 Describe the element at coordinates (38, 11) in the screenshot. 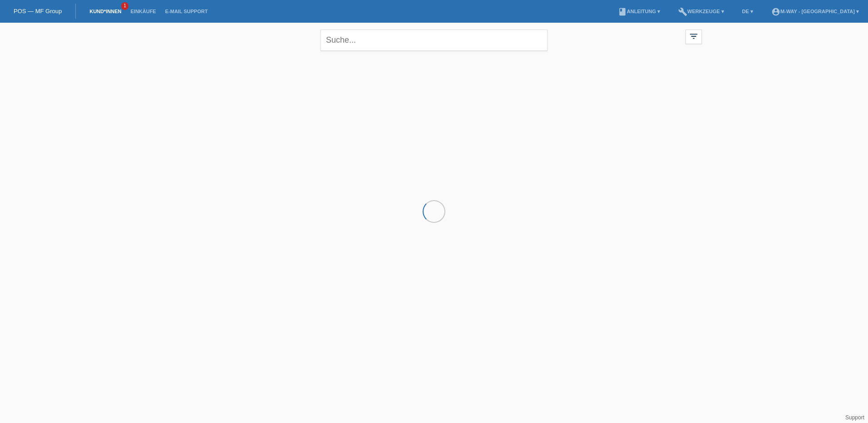

I see `a: POS — MF Group` at that location.